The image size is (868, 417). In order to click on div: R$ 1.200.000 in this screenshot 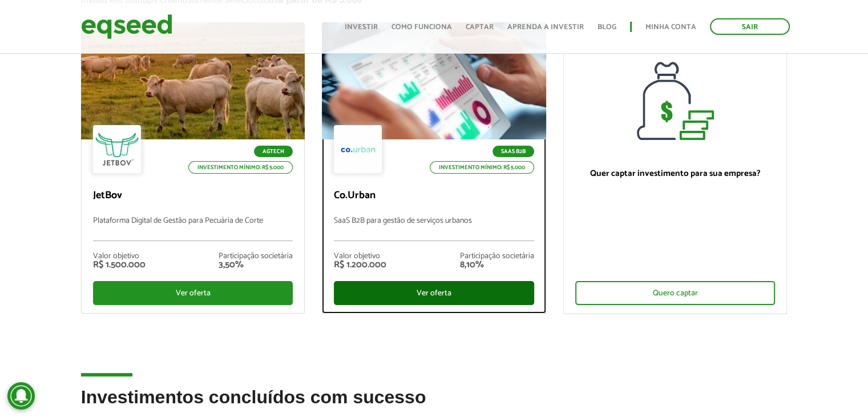, I will do `click(361, 265)`.